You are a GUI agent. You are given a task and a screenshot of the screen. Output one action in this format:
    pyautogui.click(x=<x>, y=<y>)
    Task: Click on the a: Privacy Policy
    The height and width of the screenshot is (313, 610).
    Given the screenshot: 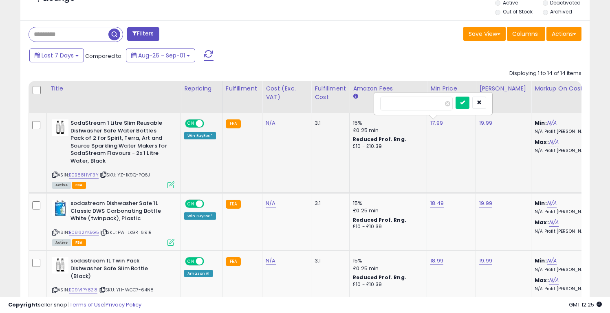 What is the action you would take?
    pyautogui.click(x=123, y=304)
    